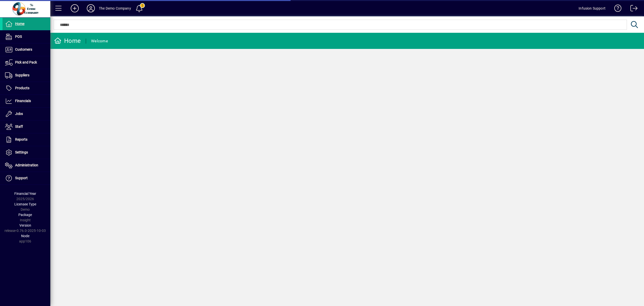 Image resolution: width=644 pixels, height=306 pixels. I want to click on a: Customers, so click(27, 50).